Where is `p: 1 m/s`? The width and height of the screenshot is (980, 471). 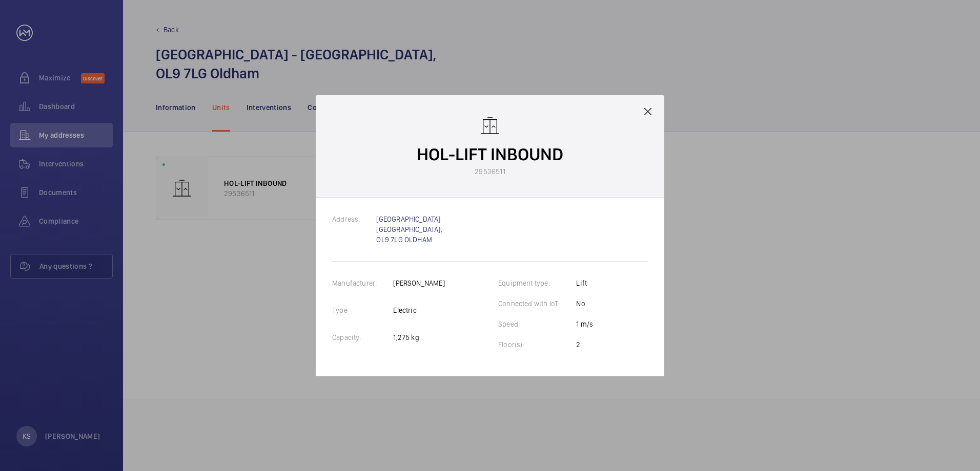
p: 1 m/s is located at coordinates (584, 324).